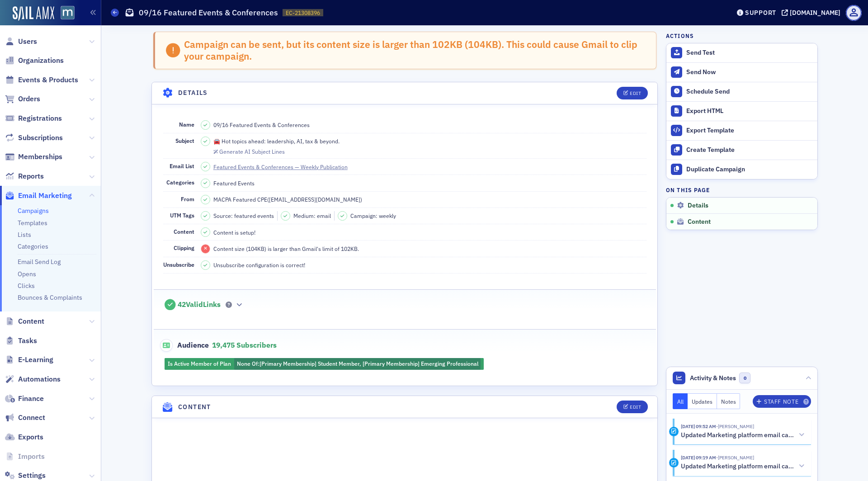  Describe the element at coordinates (761, 13) in the screenshot. I see `div: Support` at that location.